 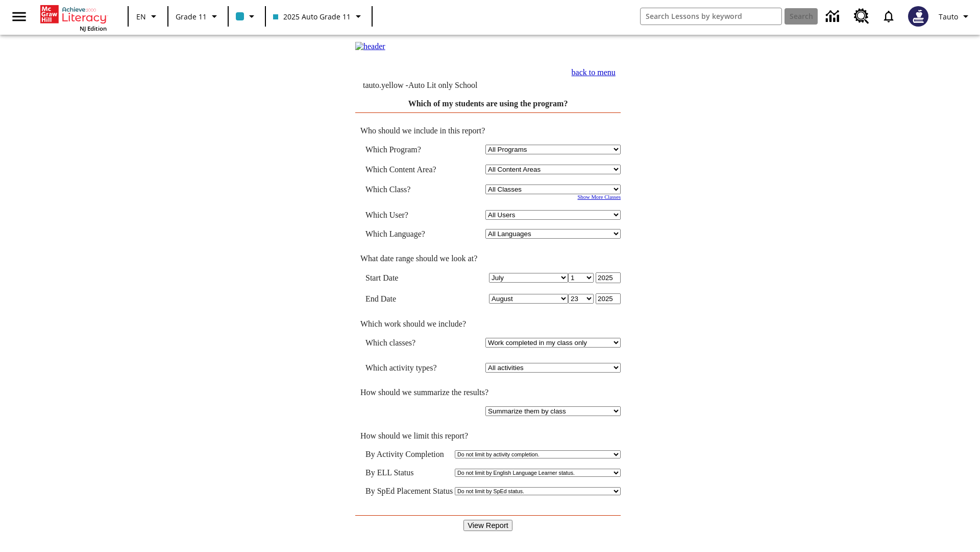 What do you see at coordinates (408, 149) in the screenshot?
I see `td: Which Program?` at bounding box center [408, 149].